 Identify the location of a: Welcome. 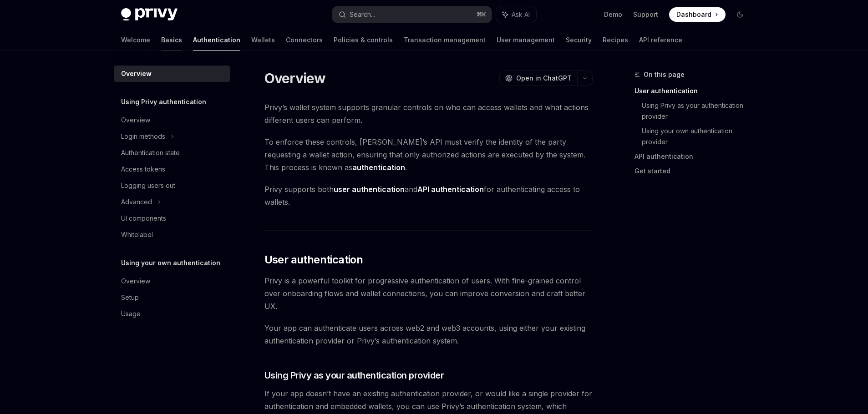
(136, 40).